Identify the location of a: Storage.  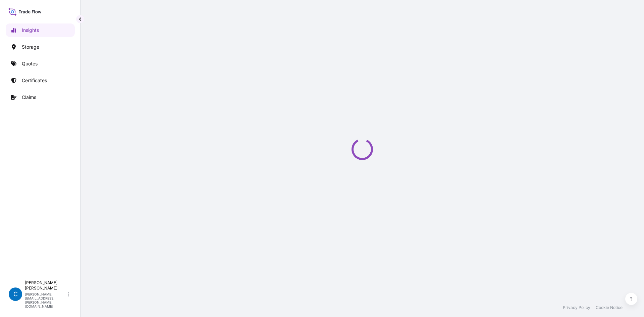
(40, 47).